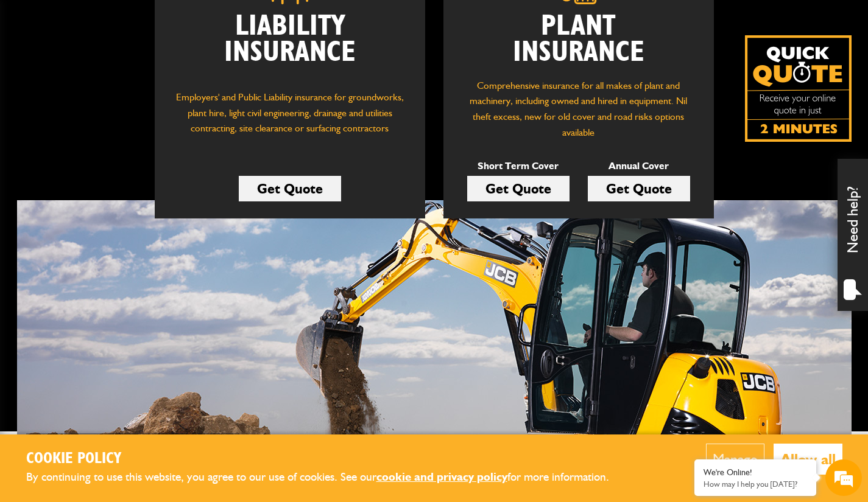  What do you see at coordinates (119, 292) in the screenshot?
I see `textarea: Type your message and hit 'Enter'` at bounding box center [119, 292].